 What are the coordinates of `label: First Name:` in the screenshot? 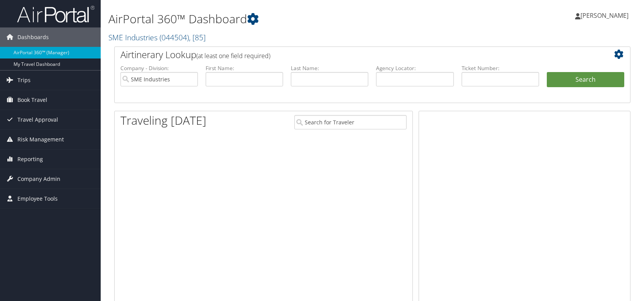 It's located at (244, 68).